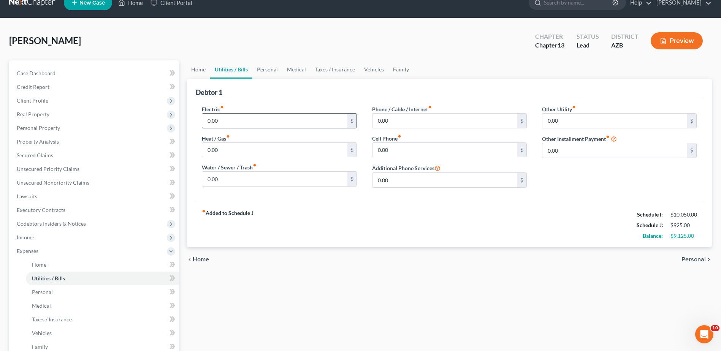  I want to click on label: Cell Phone, so click(387, 138).